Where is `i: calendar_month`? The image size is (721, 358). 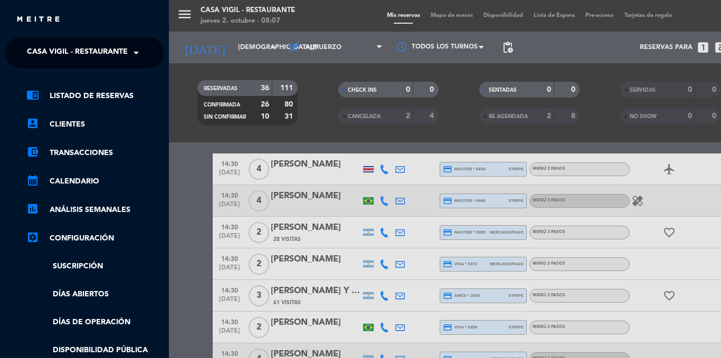
i: calendar_month is located at coordinates (33, 180).